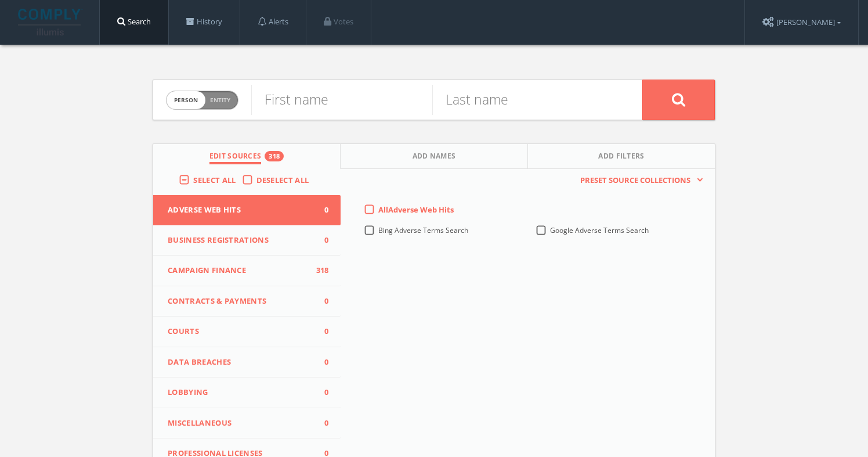 Image resolution: width=868 pixels, height=457 pixels. I want to click on button: Data Breaches0, so click(247, 362).